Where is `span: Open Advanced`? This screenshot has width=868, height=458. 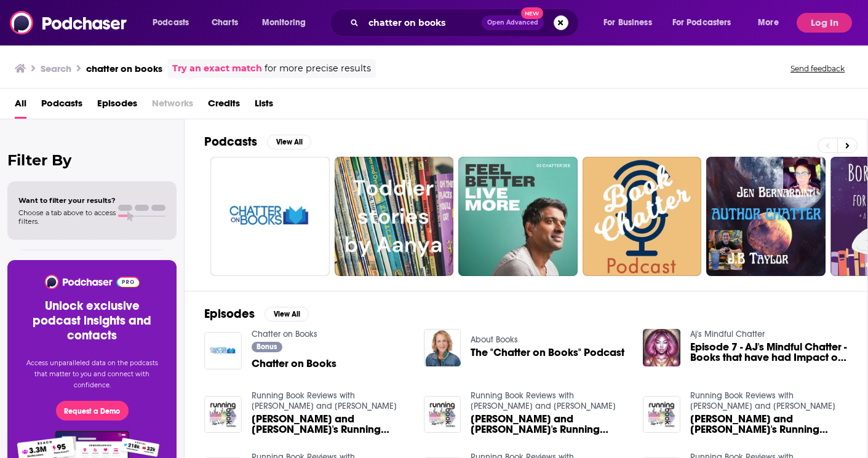
span: Open Advanced is located at coordinates (512, 23).